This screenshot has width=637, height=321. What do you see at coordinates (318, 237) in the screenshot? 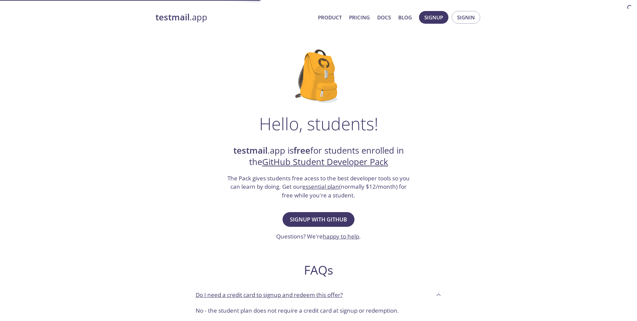
I see `h3: Questions? We're .` at bounding box center [318, 237].